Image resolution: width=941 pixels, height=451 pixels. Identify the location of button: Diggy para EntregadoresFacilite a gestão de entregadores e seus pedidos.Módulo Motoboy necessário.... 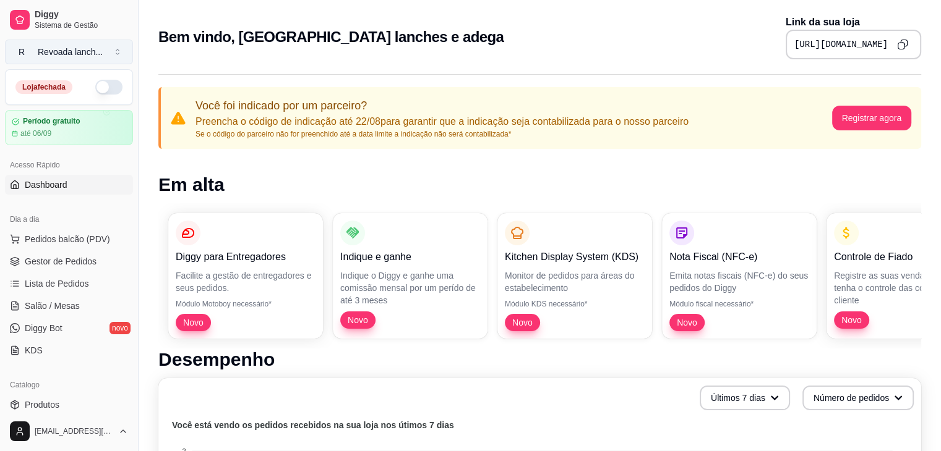
(245, 276).